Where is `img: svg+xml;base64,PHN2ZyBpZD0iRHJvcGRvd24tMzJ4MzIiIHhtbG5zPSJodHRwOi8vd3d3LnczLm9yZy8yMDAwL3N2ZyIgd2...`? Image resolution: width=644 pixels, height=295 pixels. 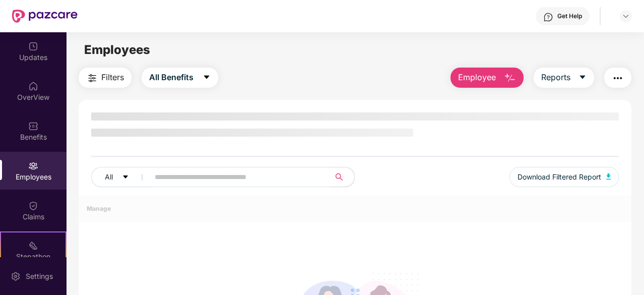
img: svg+xml;base64,PHN2ZyBpZD0iRHJvcGRvd24tMzJ4MzIiIHhtbG5zPSJodHRwOi8vd3d3LnczLm9yZy8yMDAwL3N2ZyIgd2... is located at coordinates (626, 16).